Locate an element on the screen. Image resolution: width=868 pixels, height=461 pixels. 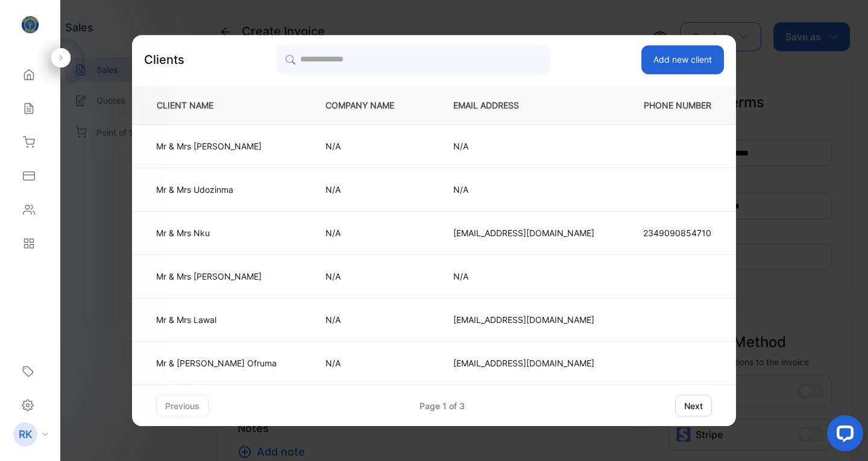
p: PHONE NUMBER is located at coordinates (675, 105).